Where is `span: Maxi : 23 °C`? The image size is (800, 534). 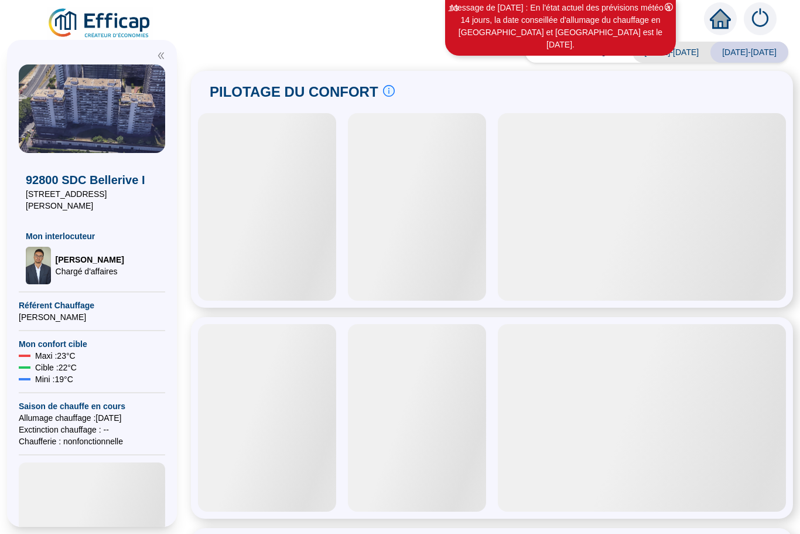
span: Maxi : 23 °C is located at coordinates (55, 356).